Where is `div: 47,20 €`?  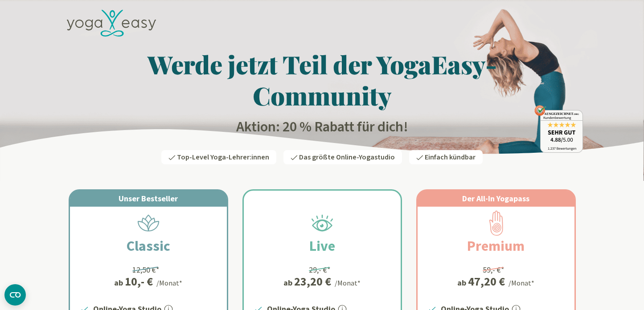
div: 47,20 € is located at coordinates (486, 282).